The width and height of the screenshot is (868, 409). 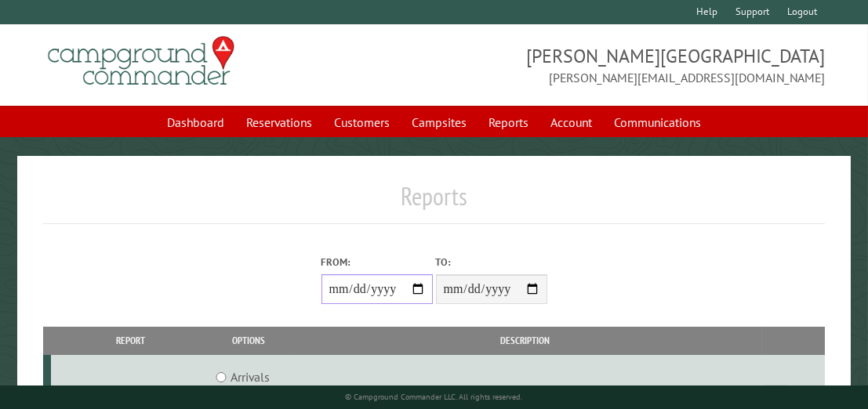 I want to click on div: Domain Overview, so click(x=100, y=97).